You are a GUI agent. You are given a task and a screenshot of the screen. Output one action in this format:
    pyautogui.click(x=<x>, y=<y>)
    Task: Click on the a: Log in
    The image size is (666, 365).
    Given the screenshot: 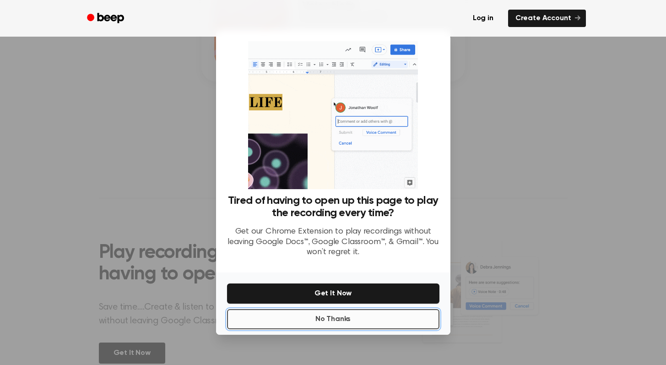 What is the action you would take?
    pyautogui.click(x=483, y=18)
    